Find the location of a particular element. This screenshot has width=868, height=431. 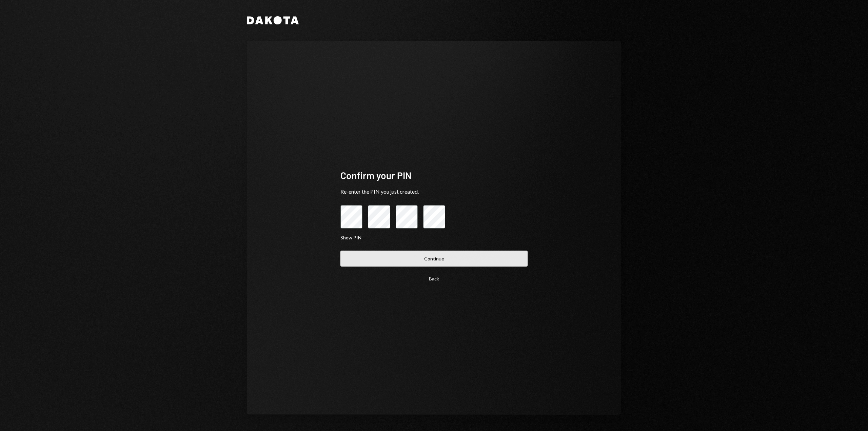

input: pin code 2 of 4 is located at coordinates (378, 217).